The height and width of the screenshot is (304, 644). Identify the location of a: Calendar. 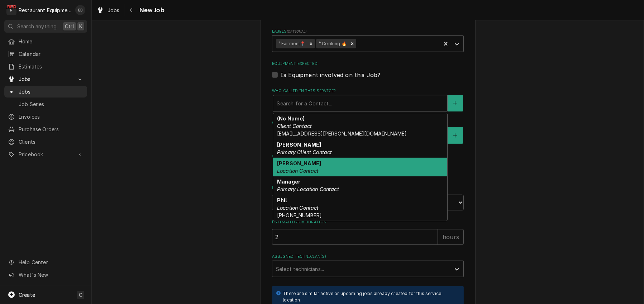
(46, 54).